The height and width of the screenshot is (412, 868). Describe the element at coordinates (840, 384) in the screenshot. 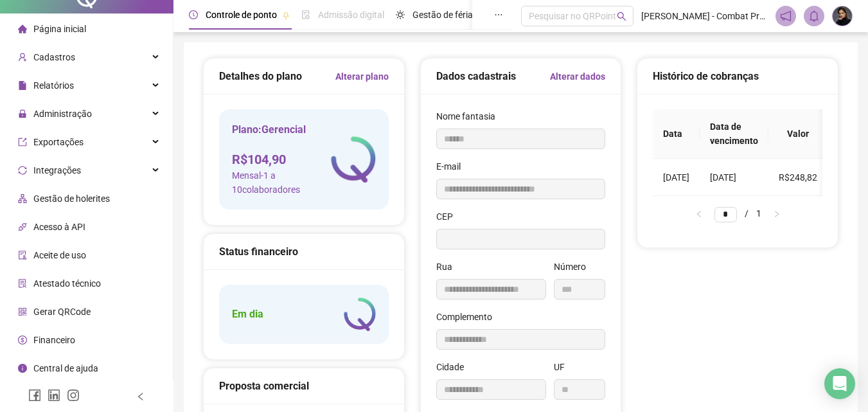

I see `div: Open Intercom Messenger` at that location.